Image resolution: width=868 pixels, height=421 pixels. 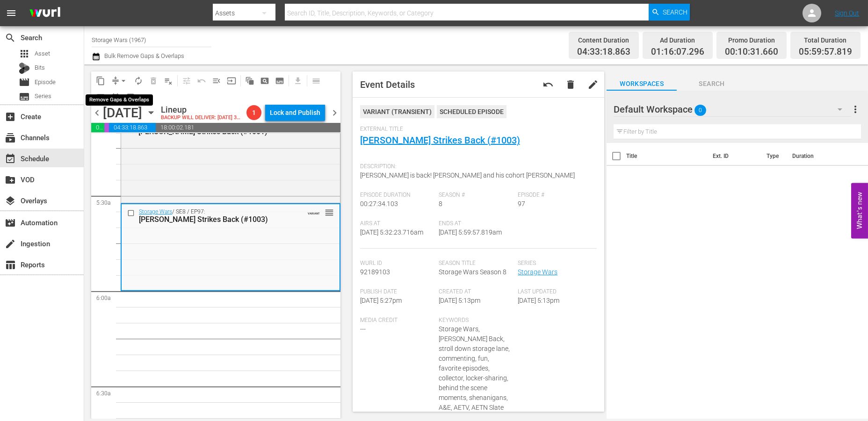 I want to click on span: 18:00:02.181, so click(x=248, y=128).